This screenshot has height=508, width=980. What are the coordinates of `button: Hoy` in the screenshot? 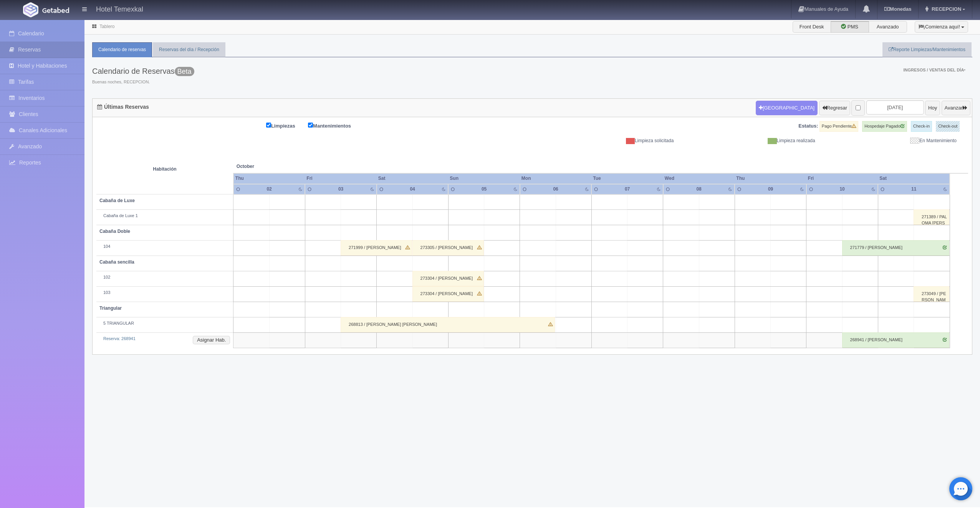 It's located at (932, 108).